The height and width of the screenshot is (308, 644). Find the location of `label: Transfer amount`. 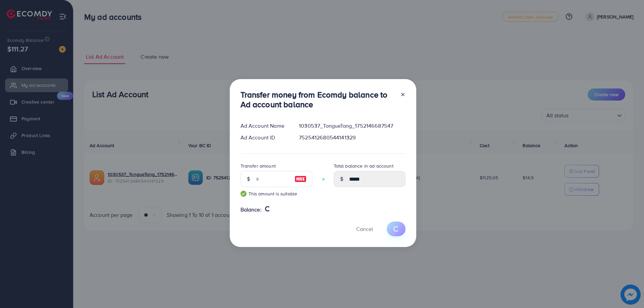

label: Transfer amount is located at coordinates (258, 166).